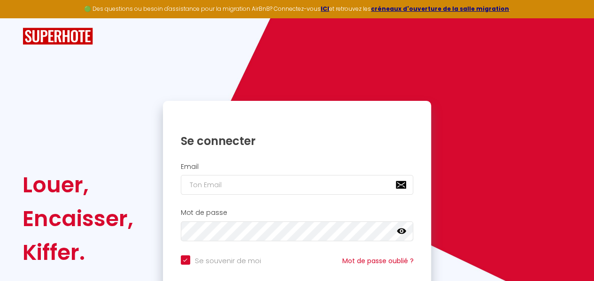  What do you see at coordinates (297, 213) in the screenshot?
I see `h2: Mot de passe` at bounding box center [297, 213].